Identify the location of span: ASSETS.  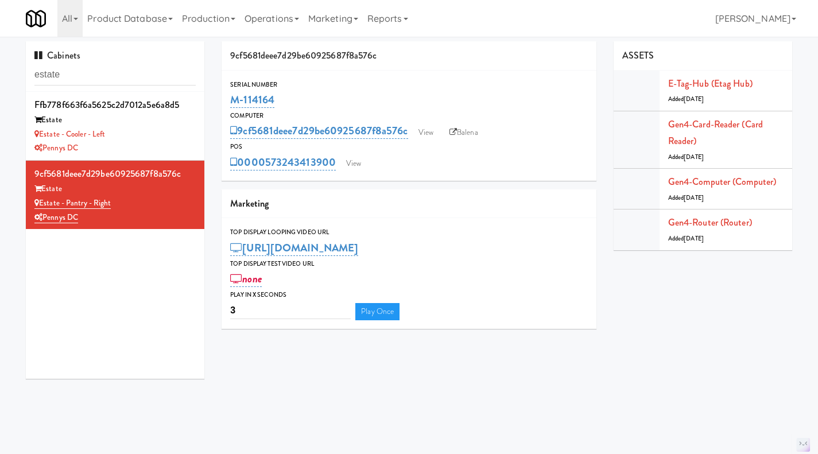
(638, 55).